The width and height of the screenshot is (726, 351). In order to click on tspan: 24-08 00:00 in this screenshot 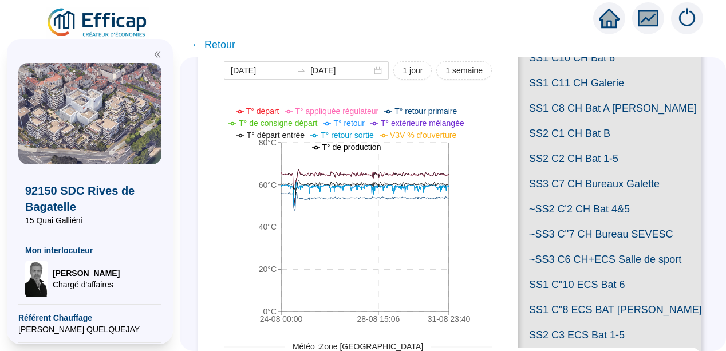, I will do `click(281, 319)`.